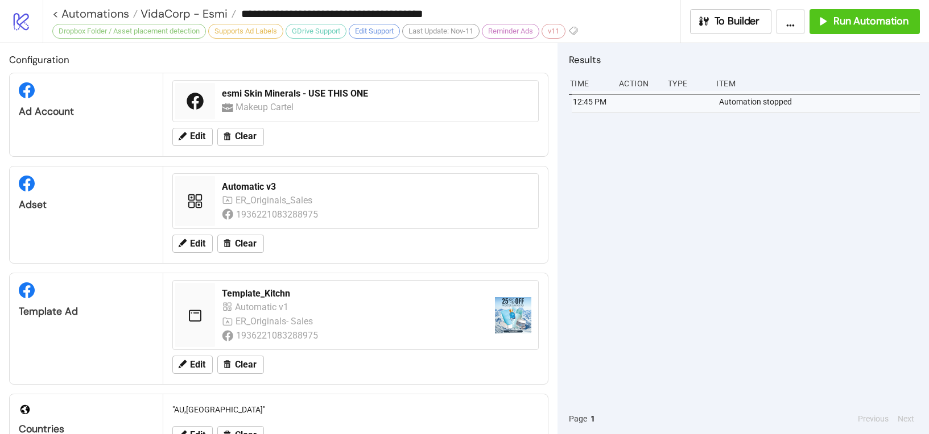  What do you see at coordinates (279, 60) in the screenshot?
I see `h2: Configuration` at bounding box center [279, 60].